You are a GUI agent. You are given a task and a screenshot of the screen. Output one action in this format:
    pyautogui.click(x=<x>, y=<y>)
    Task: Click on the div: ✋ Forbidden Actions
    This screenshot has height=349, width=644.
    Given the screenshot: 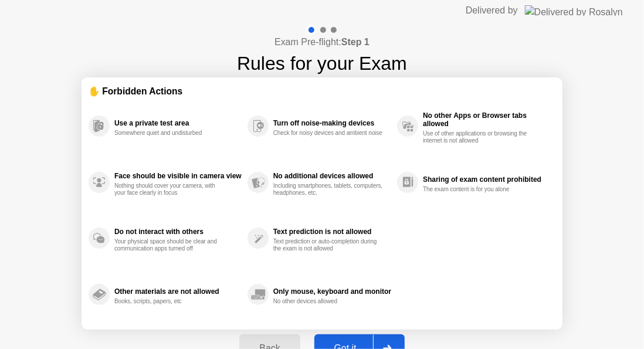 What is the action you would take?
    pyautogui.click(x=322, y=91)
    